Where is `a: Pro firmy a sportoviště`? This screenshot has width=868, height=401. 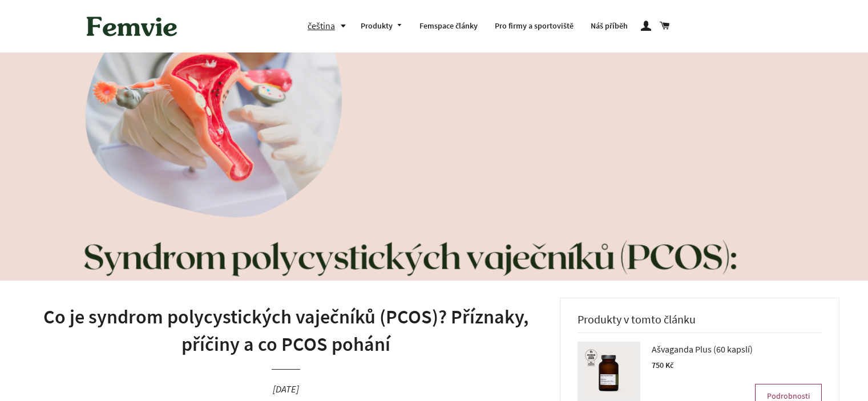
a: Pro firmy a sportoviště is located at coordinates (534, 26).